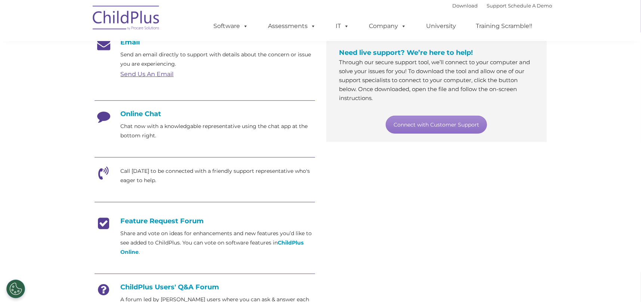 This screenshot has height=302, width=641. Describe the element at coordinates (436, 125) in the screenshot. I see `a: Connect with Customer Support` at that location.